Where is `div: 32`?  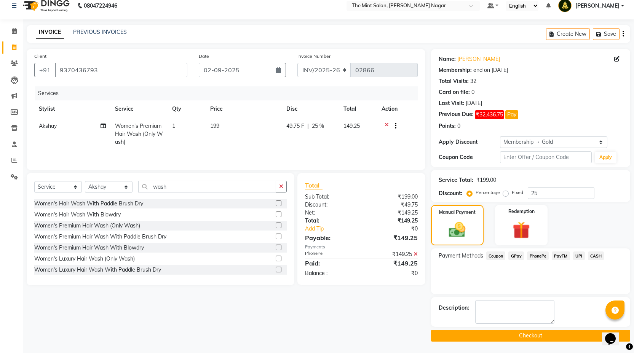 div: 32 is located at coordinates (473, 81).